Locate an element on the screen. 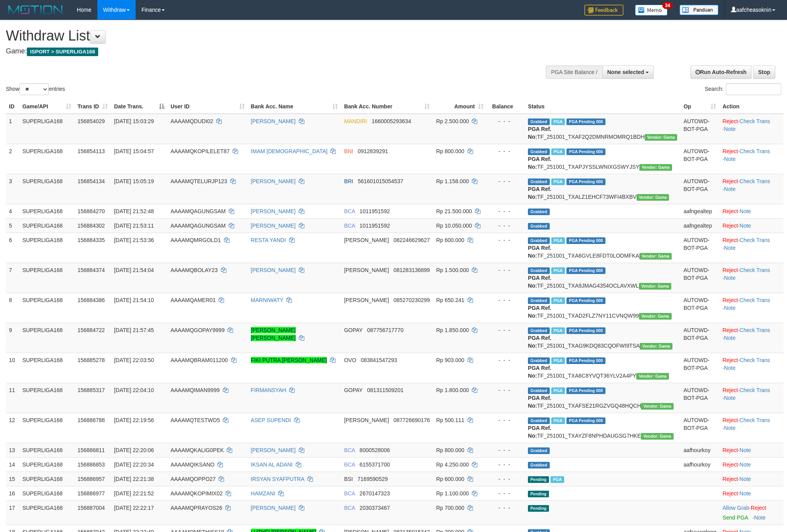 The image size is (787, 532). span: Copy 0912839291 to clipboard is located at coordinates (373, 151).